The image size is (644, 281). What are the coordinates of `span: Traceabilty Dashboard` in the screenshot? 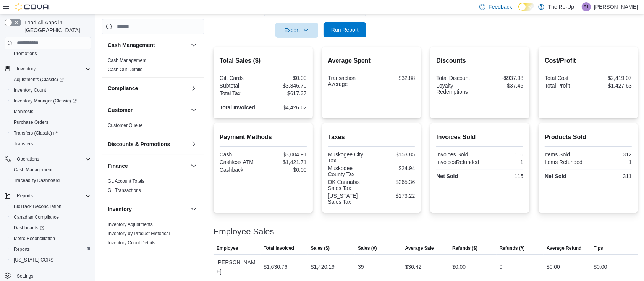 It's located at (51, 181).